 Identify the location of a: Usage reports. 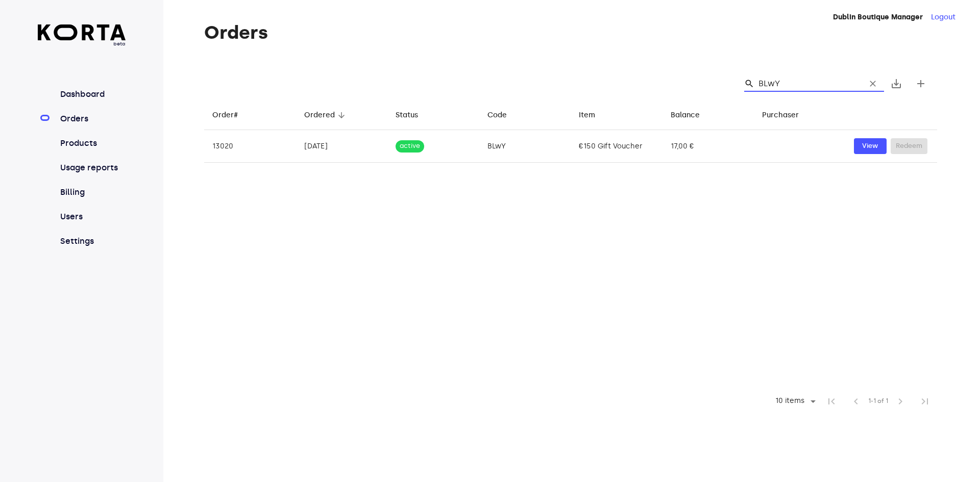
(91, 168).